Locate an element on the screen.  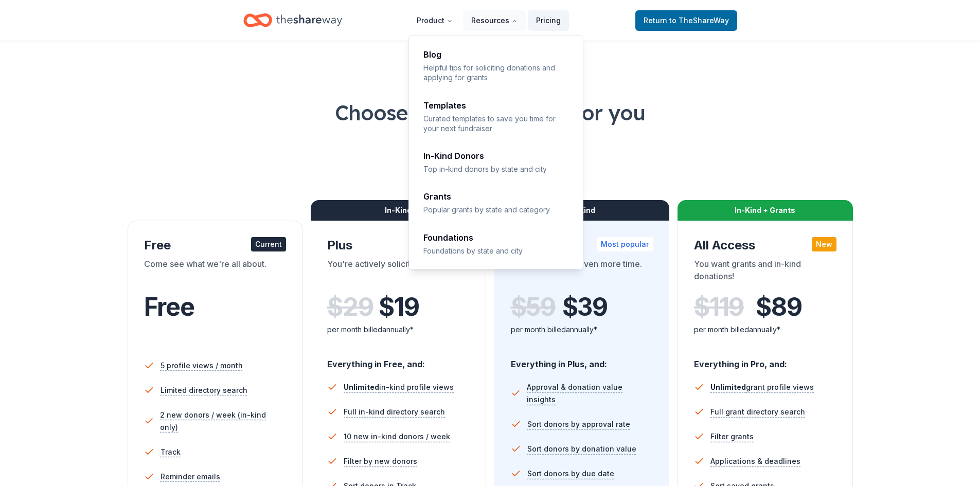
h1: Choose the perfect plan for you is located at coordinates (490, 112).